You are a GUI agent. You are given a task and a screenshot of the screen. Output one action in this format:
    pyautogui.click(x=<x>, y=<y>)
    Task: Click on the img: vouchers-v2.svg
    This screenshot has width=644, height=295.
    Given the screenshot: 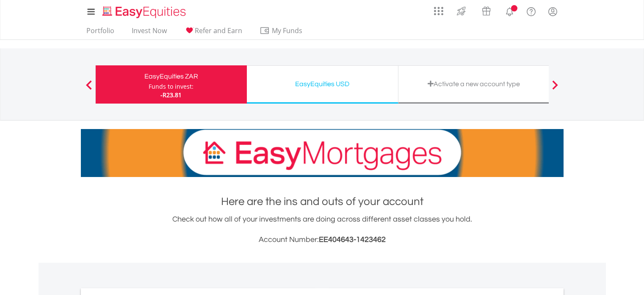 What is the action you would take?
    pyautogui.click(x=486, y=11)
    